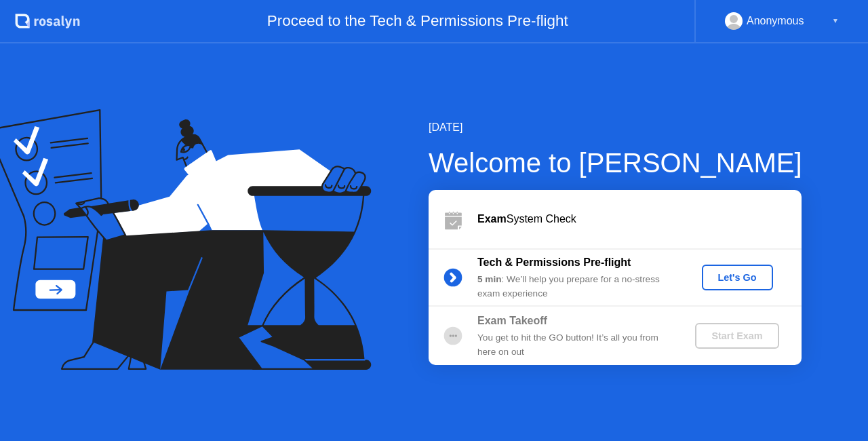 The height and width of the screenshot is (441, 868). Describe the element at coordinates (737, 335) in the screenshot. I see `button: Start Exam` at that location.